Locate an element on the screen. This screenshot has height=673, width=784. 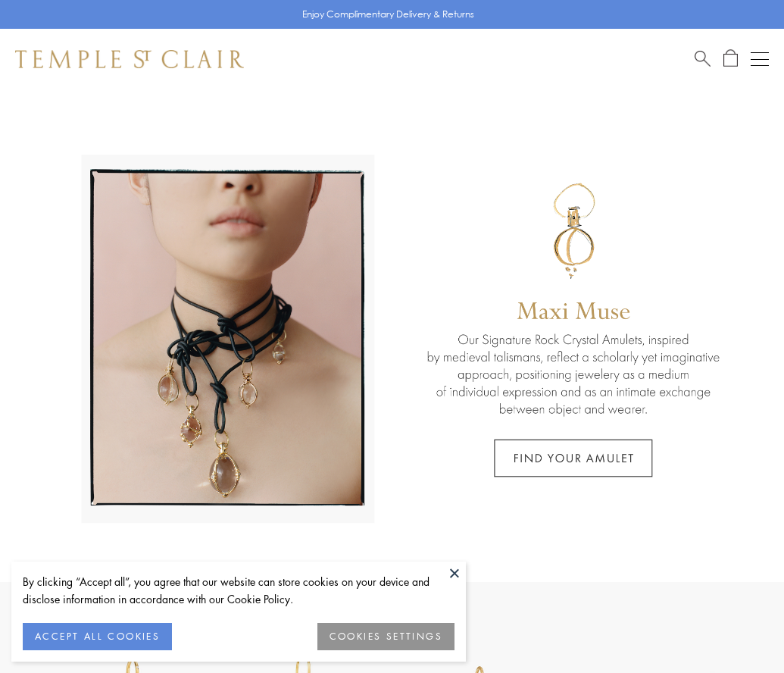
button: Open navigation is located at coordinates (760, 59).